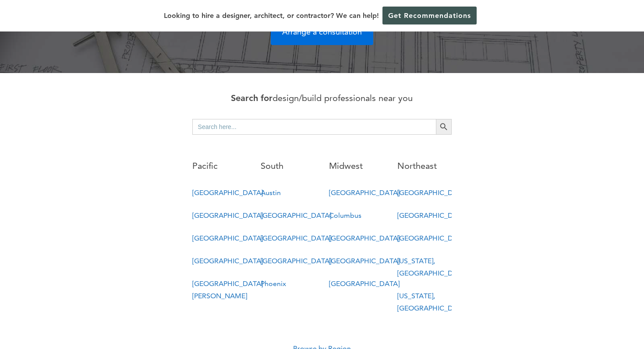 The image size is (644, 349). What do you see at coordinates (429, 15) in the screenshot?
I see `a: Get Recommendations` at bounding box center [429, 15].